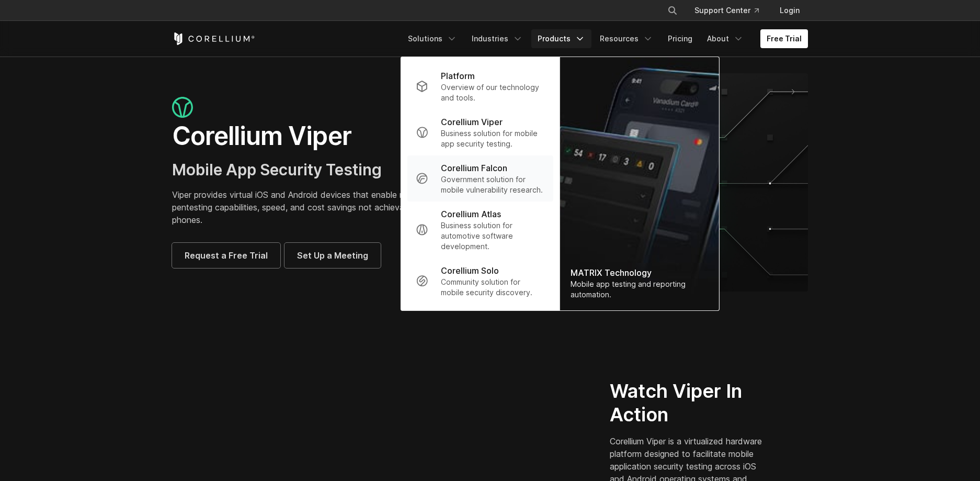 The height and width of the screenshot is (481, 980). What do you see at coordinates (727, 10) in the screenshot?
I see `a: Support Center` at bounding box center [727, 10].